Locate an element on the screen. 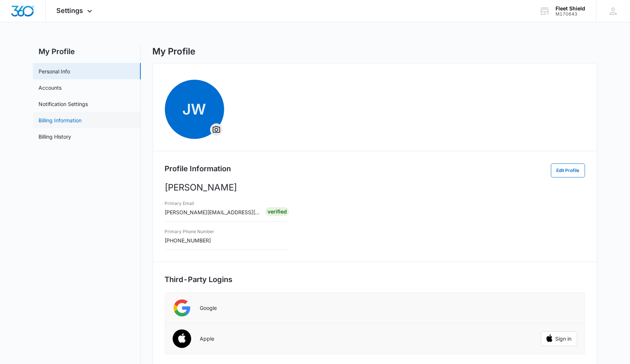 Image resolution: width=630 pixels, height=364 pixels. h2: My Profile is located at coordinates (87, 52).